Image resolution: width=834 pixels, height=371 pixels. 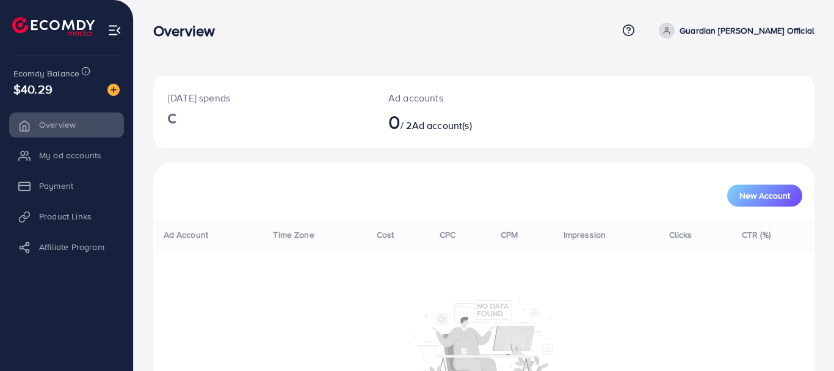 I want to click on span: $40.29, so click(x=33, y=89).